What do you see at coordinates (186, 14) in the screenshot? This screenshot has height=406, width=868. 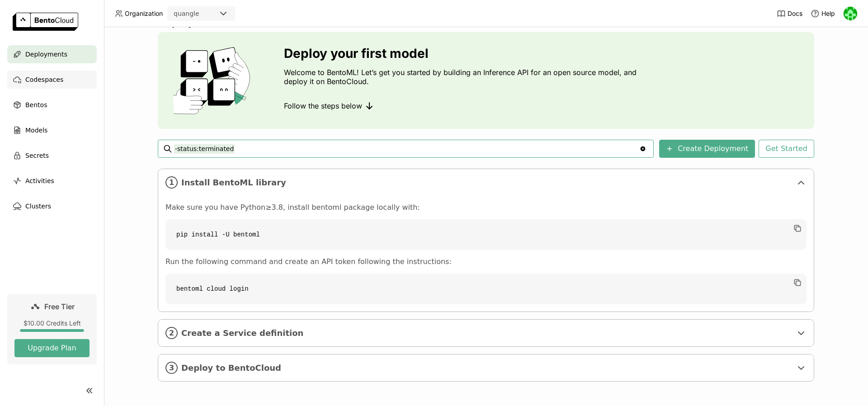 I see `div: quangle` at bounding box center [186, 14].